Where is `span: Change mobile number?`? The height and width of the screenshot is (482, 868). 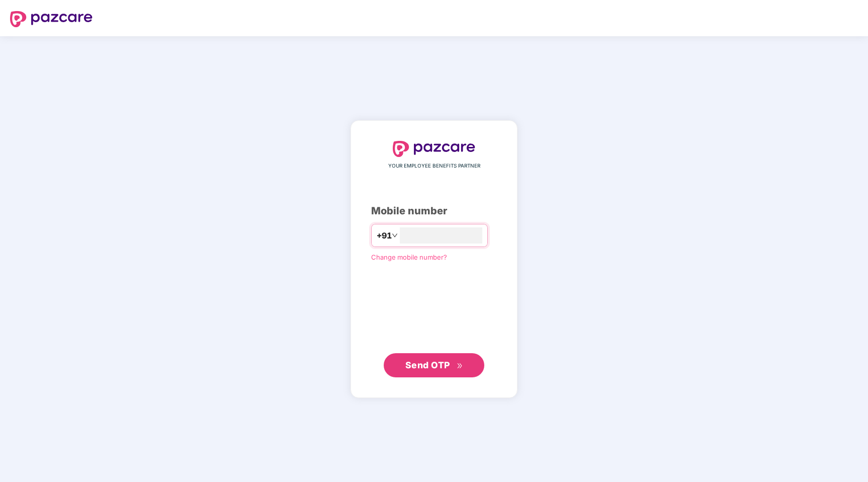
span: Change mobile number? is located at coordinates (409, 257).